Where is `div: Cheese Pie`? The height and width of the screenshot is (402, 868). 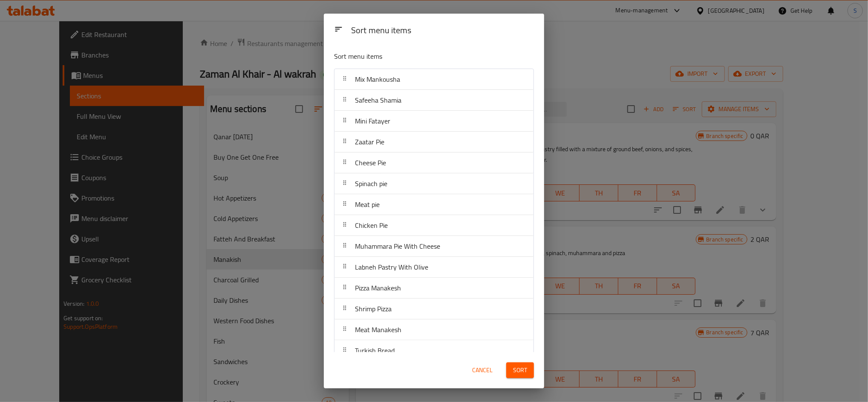
div: Cheese Pie is located at coordinates (434, 162).